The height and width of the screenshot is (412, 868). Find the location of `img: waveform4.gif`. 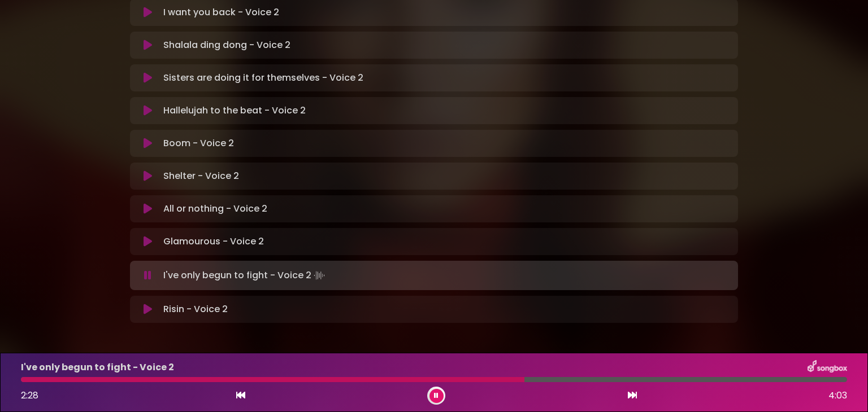

img: waveform4.gif is located at coordinates (320, 276).